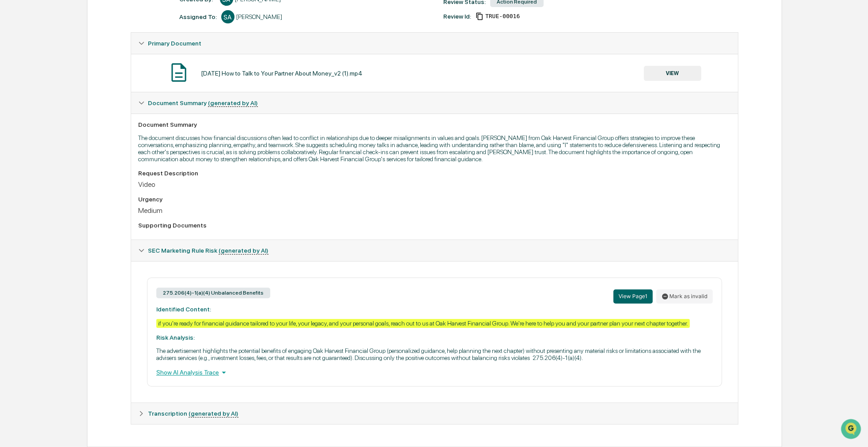  Describe the element at coordinates (435, 184) in the screenshot. I see `div: Video` at that location.